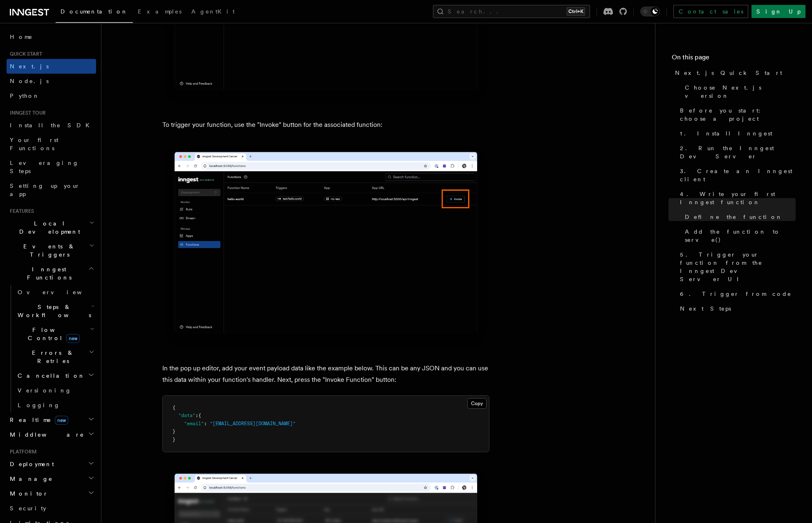  Describe the element at coordinates (740, 236) in the screenshot. I see `span: Add the function to serve()` at that location.